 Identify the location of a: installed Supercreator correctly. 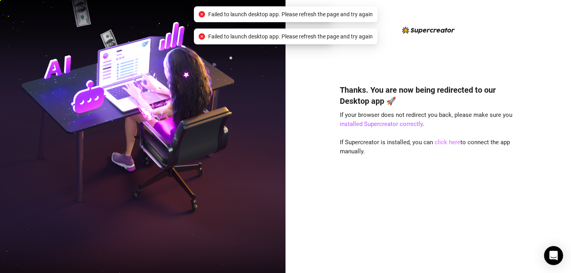
(381, 124).